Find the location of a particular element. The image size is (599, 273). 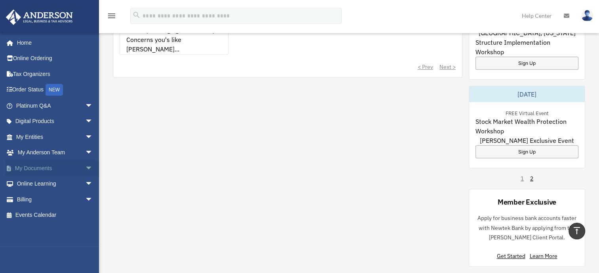

a: Platinum Q&Aarrow_drop_down is located at coordinates (55, 106).